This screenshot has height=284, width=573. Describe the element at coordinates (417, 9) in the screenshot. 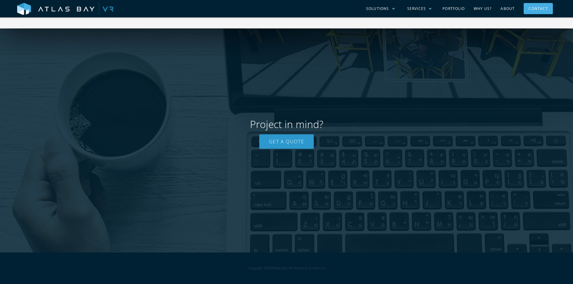

I see `div: Services` at that location.